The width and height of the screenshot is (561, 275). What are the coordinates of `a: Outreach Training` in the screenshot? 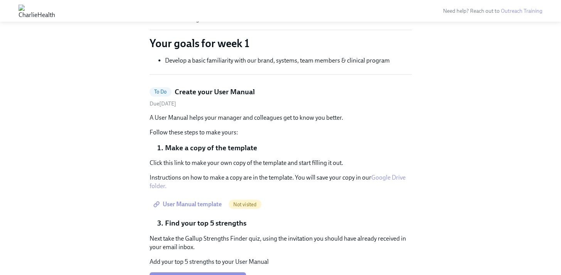 It's located at (522, 11).